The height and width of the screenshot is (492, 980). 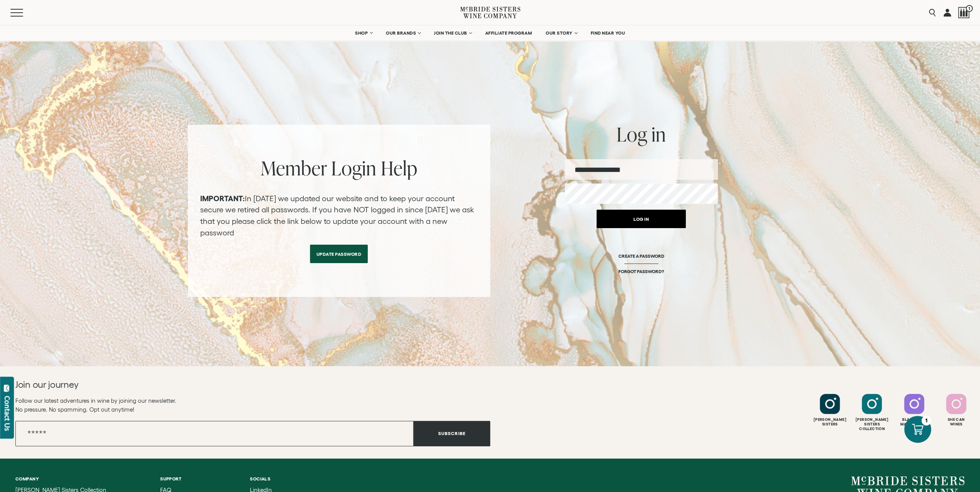 I want to click on div: Contact Us, so click(x=8, y=414).